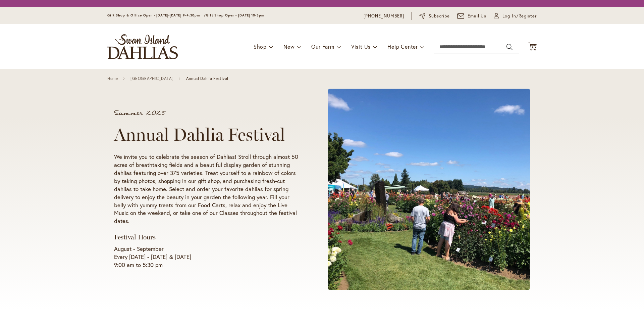 The width and height of the screenshot is (644, 320). Describe the element at coordinates (112, 79) in the screenshot. I see `a: Home` at that location.